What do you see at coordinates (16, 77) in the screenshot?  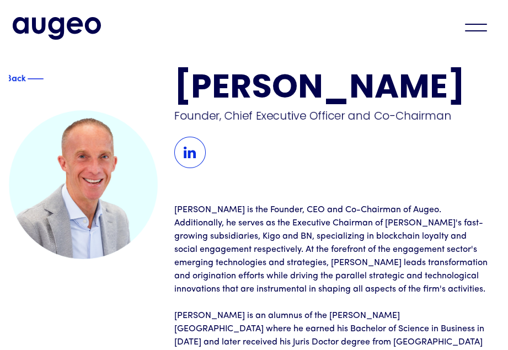 I see `div: Back` at bounding box center [16, 77].